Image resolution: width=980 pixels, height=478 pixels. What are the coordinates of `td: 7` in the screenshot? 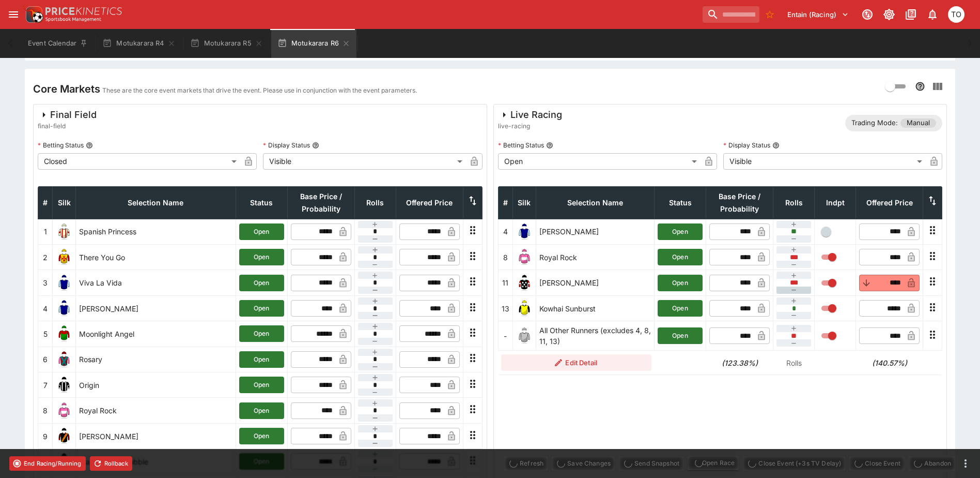 It's located at (46, 385).